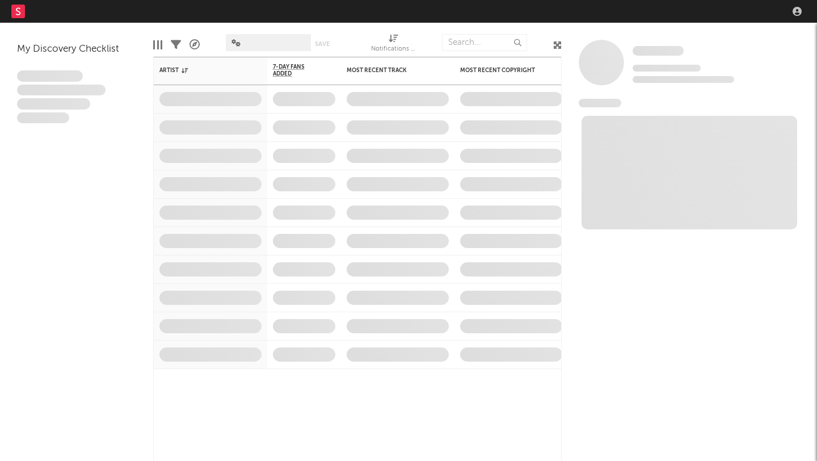  What do you see at coordinates (195, 45) in the screenshot?
I see `div: A&R Pipeline` at bounding box center [195, 45].